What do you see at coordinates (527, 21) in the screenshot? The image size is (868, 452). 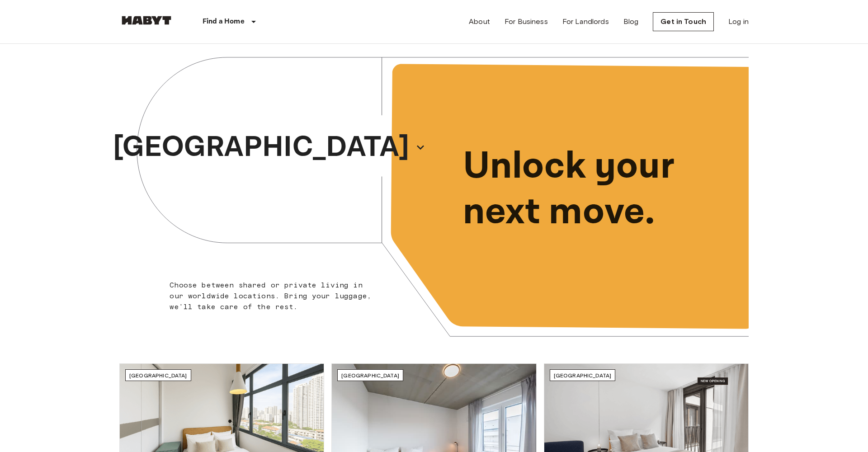 I see `a: For Business` at bounding box center [527, 21].